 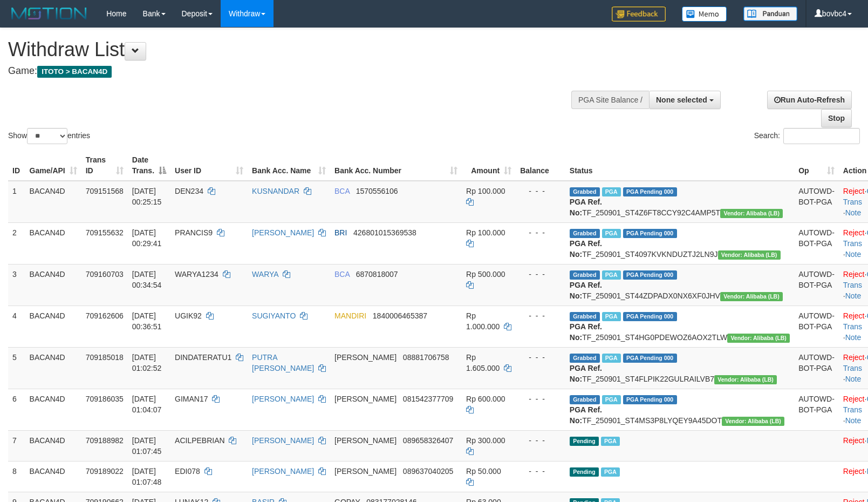 What do you see at coordinates (428, 399) in the screenshot?
I see `span: Copy 081542377709 to clipboard` at bounding box center [428, 399].